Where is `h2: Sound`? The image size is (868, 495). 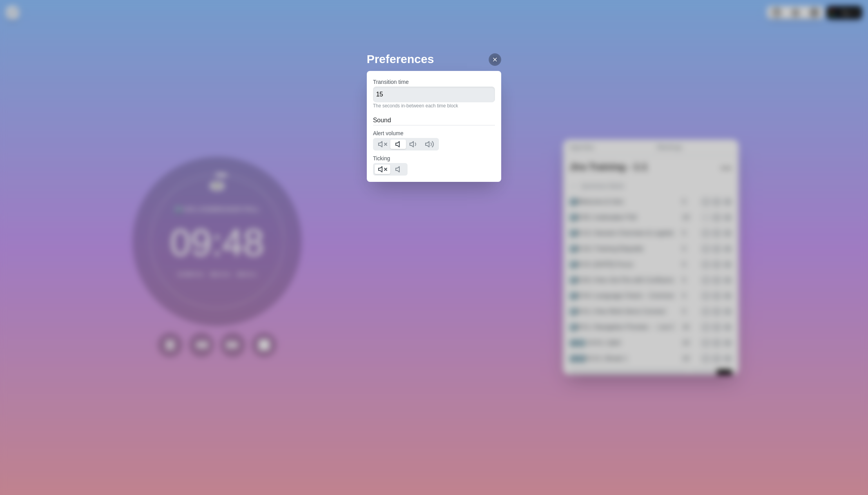 h2: Sound is located at coordinates (434, 120).